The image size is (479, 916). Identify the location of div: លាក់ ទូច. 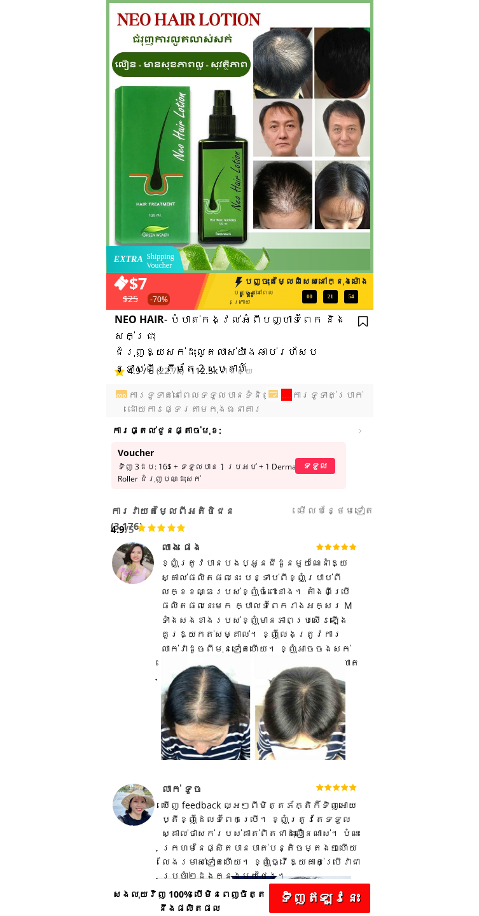
(221, 789).